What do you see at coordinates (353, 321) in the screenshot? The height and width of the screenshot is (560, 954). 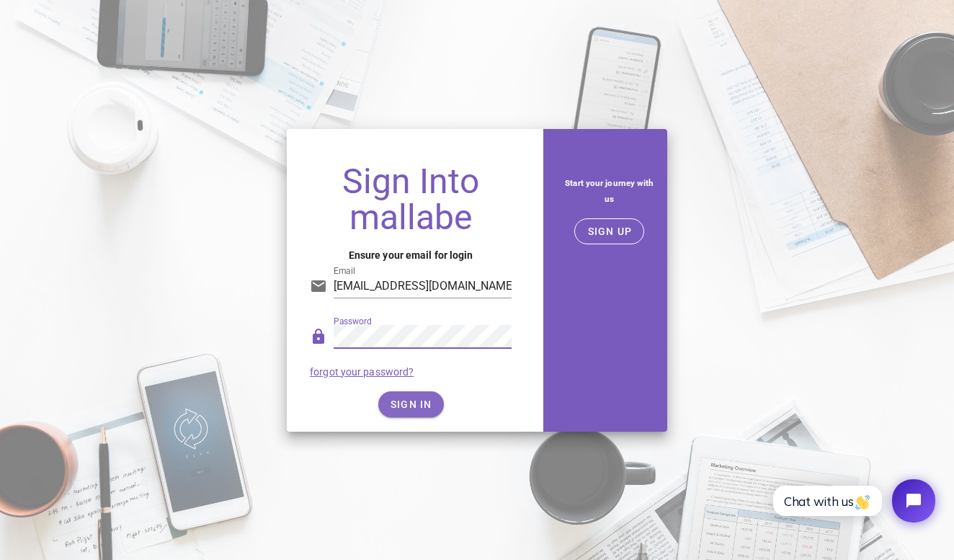 I see `label: Password` at bounding box center [353, 321].